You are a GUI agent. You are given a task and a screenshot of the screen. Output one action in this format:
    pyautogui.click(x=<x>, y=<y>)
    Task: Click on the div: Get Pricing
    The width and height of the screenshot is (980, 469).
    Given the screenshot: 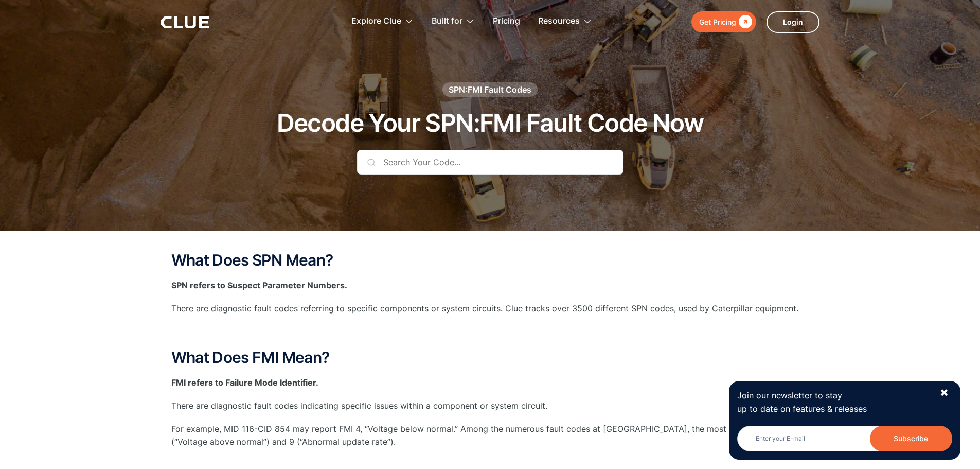 What is the action you would take?
    pyautogui.click(x=718, y=22)
    